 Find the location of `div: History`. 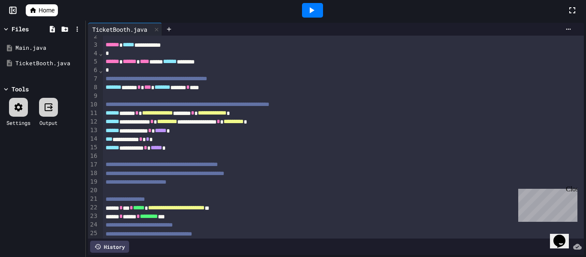

div: History is located at coordinates (109, 247).